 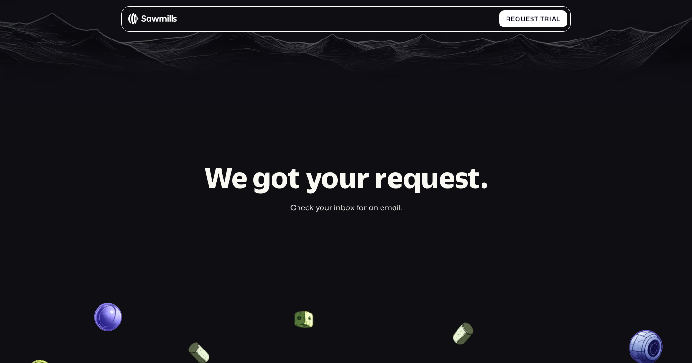 What do you see at coordinates (533, 19) in the screenshot?
I see `a: Requesttrial` at bounding box center [533, 19].